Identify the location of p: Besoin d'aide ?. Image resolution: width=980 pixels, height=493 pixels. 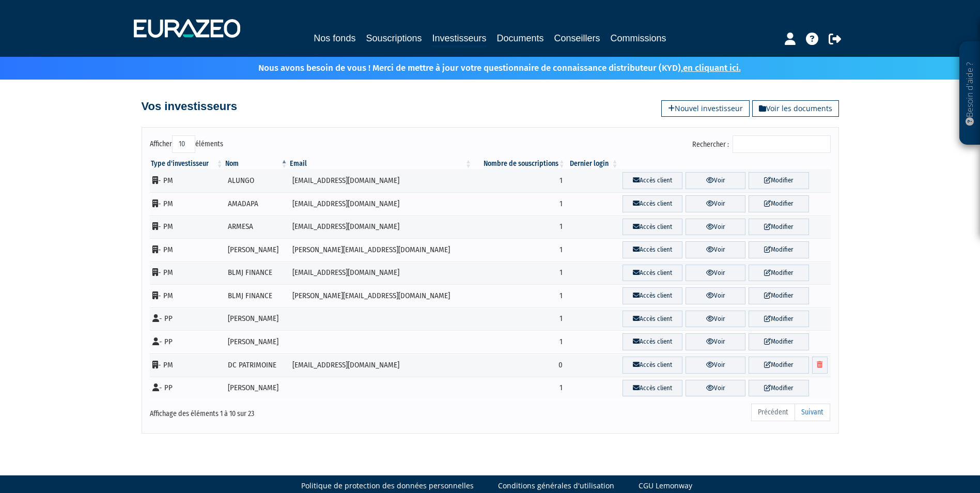
(970, 94).